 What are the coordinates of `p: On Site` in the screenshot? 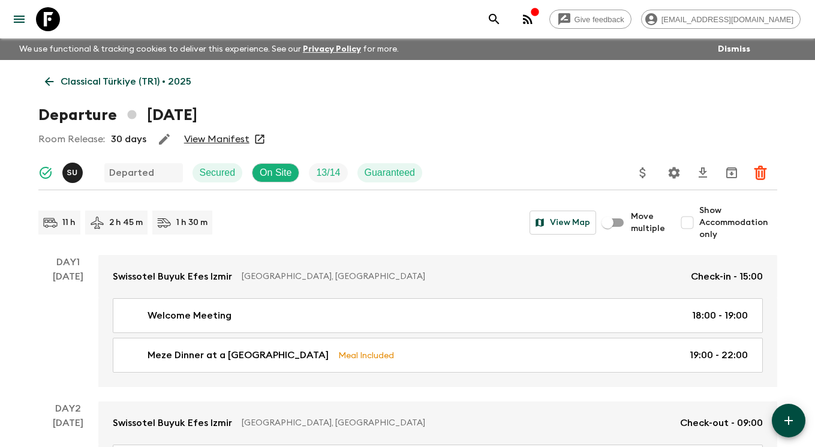 It's located at (275, 173).